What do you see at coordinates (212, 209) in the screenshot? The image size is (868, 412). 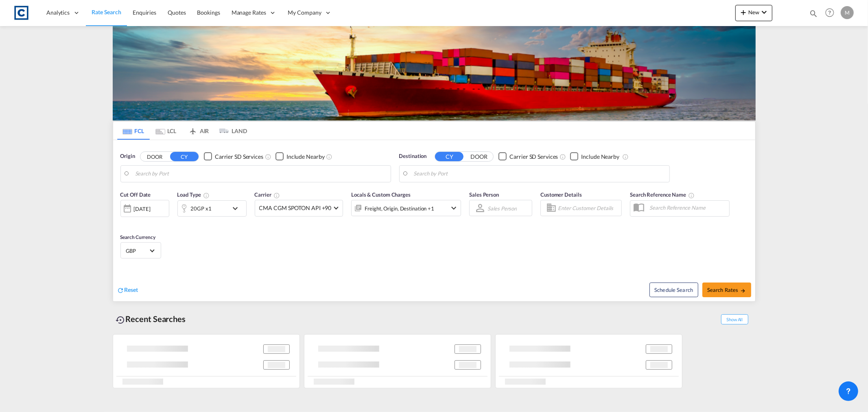 I see `div: 20GP x1icon-chevron-down` at bounding box center [212, 209].